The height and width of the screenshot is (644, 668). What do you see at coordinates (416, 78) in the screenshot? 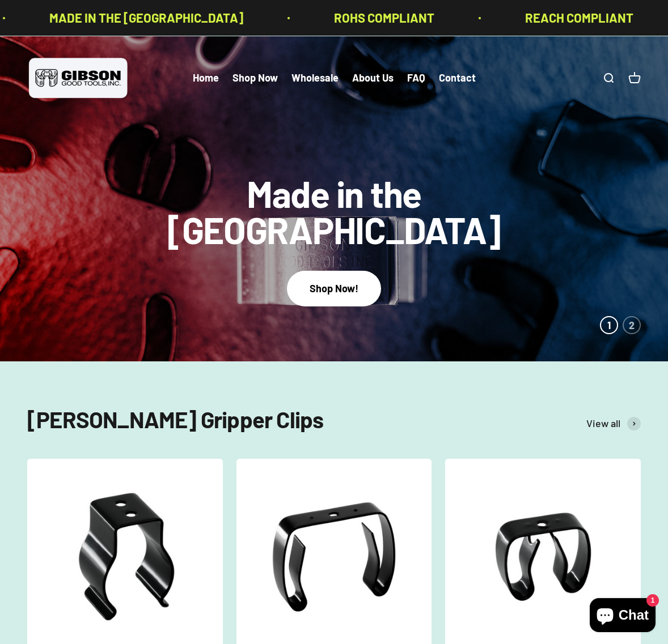
I see `a: FAQ` at bounding box center [416, 78].